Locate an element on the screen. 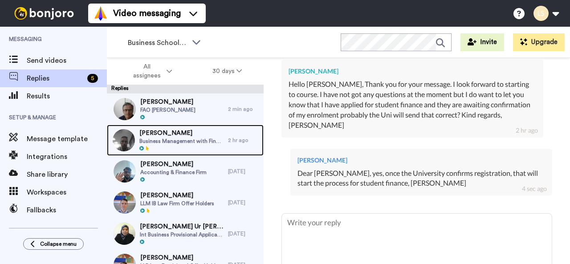 The height and width of the screenshot is (264, 570). button: Collapse menu is located at coordinates (53, 244).